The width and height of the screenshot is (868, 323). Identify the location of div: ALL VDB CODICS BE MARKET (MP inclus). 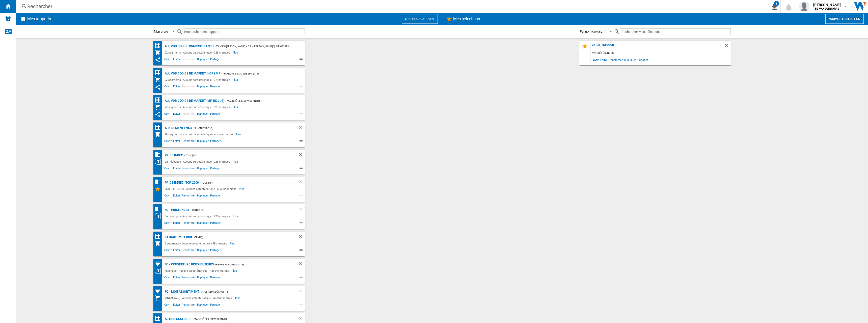
(194, 100).